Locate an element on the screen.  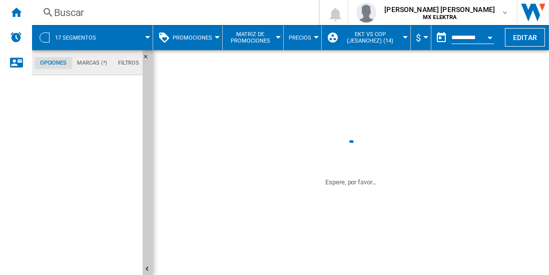
ng-transclude: Espere, por favor... is located at coordinates (350, 182).